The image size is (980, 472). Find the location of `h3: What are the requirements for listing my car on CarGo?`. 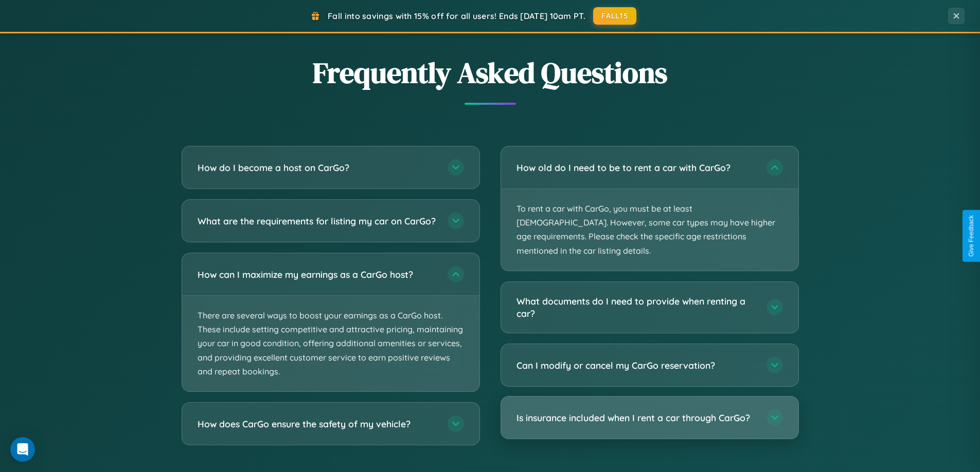

h3: What are the requirements for listing my car on CarGo? is located at coordinates (317, 221).